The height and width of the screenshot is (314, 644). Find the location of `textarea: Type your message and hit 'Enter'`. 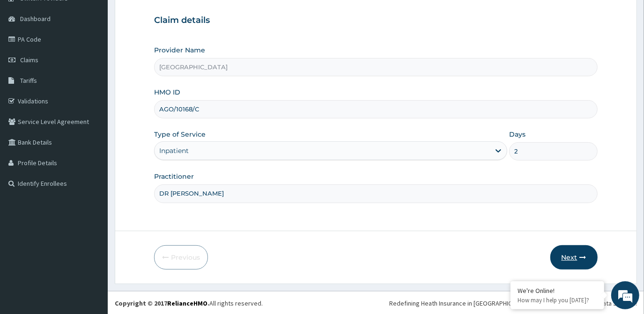

textarea: Type your message and hit 'Enter' is located at coordinates (91, 228).